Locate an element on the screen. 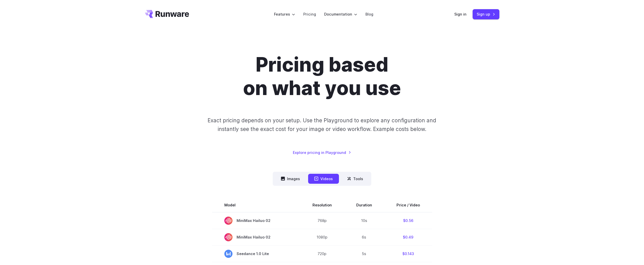 The width and height of the screenshot is (644, 265). td: $0.49 is located at coordinates (408, 237).